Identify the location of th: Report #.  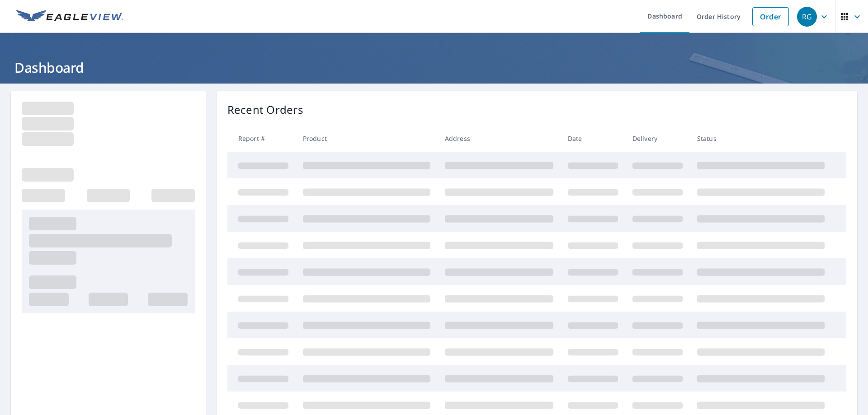
(261, 138).